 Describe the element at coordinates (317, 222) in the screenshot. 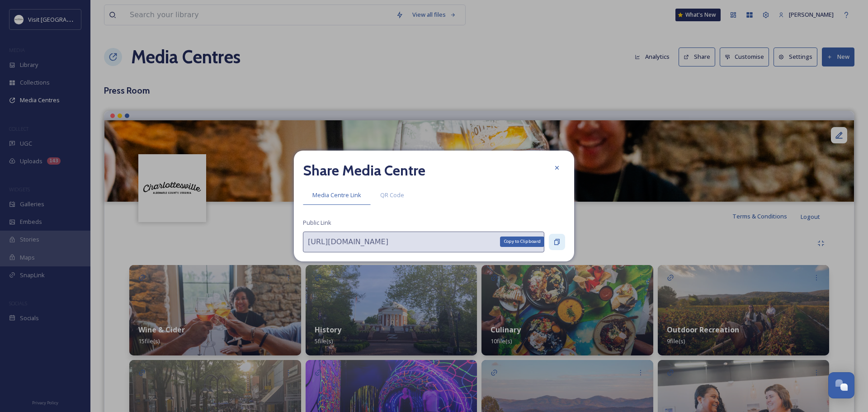

I see `span: Public Link` at that location.